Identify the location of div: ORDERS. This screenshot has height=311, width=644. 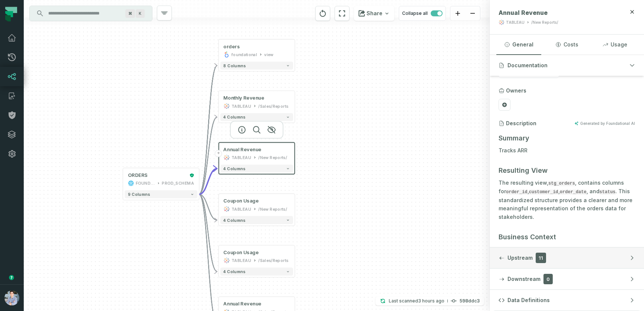
(137, 175).